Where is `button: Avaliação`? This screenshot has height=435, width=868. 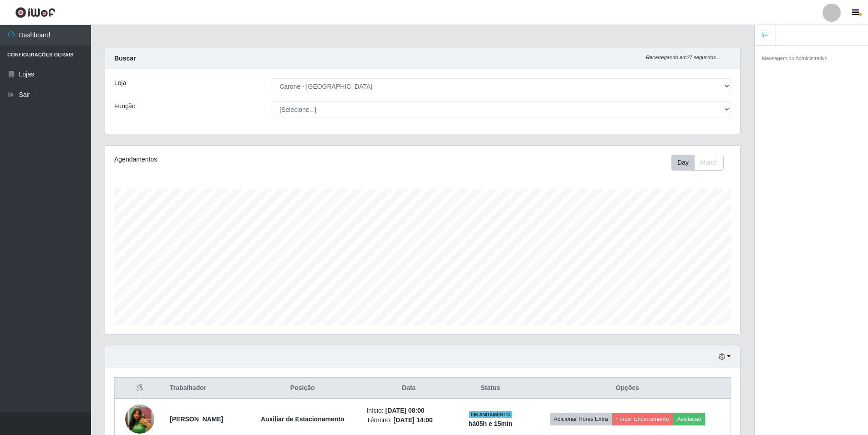 button: Avaliação is located at coordinates (689, 419).